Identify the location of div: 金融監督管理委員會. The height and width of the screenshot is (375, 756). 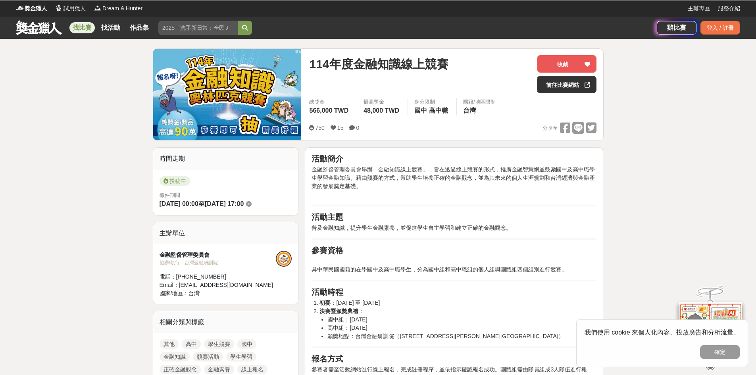
(218, 255).